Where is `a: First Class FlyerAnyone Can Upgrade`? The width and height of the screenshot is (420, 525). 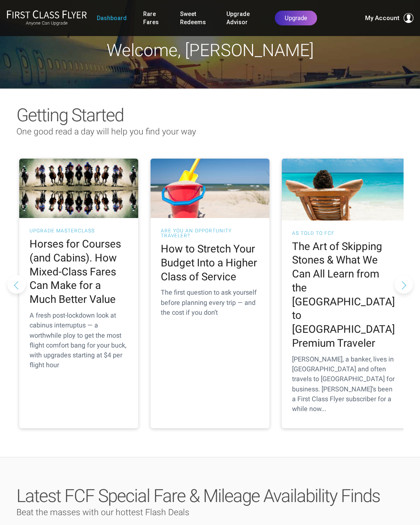 a: First Class FlyerAnyone Can Upgrade is located at coordinates (47, 18).